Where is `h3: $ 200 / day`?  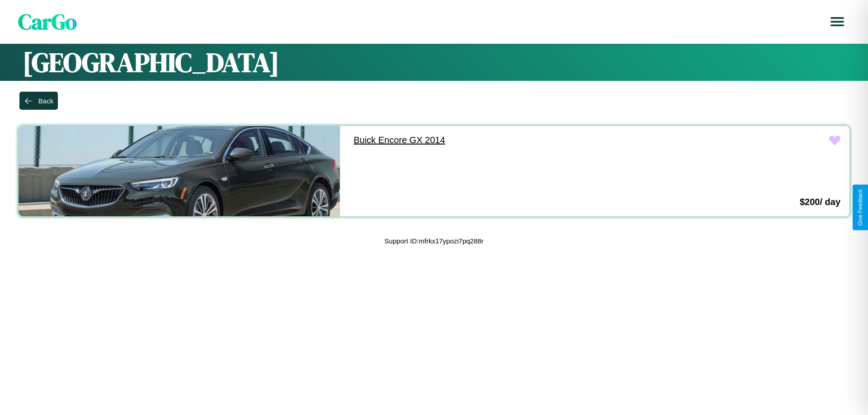 h3: $ 200 / day is located at coordinates (820, 202).